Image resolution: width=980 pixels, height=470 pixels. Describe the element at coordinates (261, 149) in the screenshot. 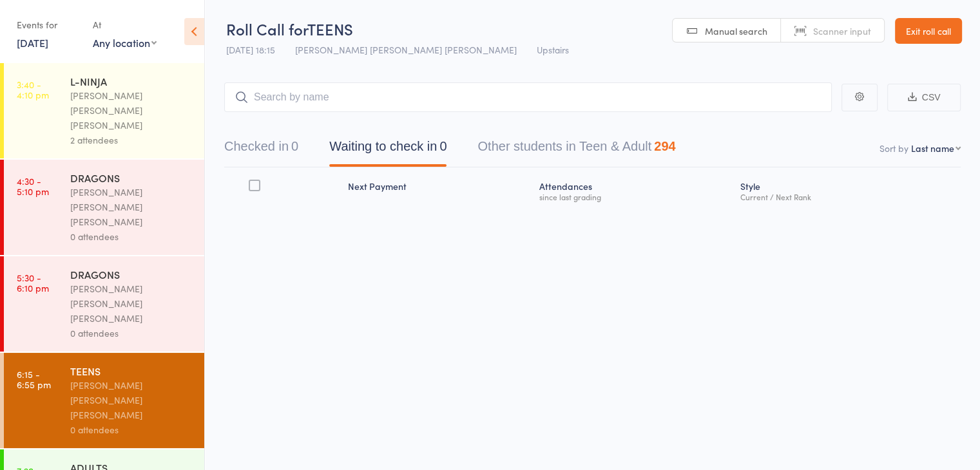

I see `button: Checked in0` at that location.